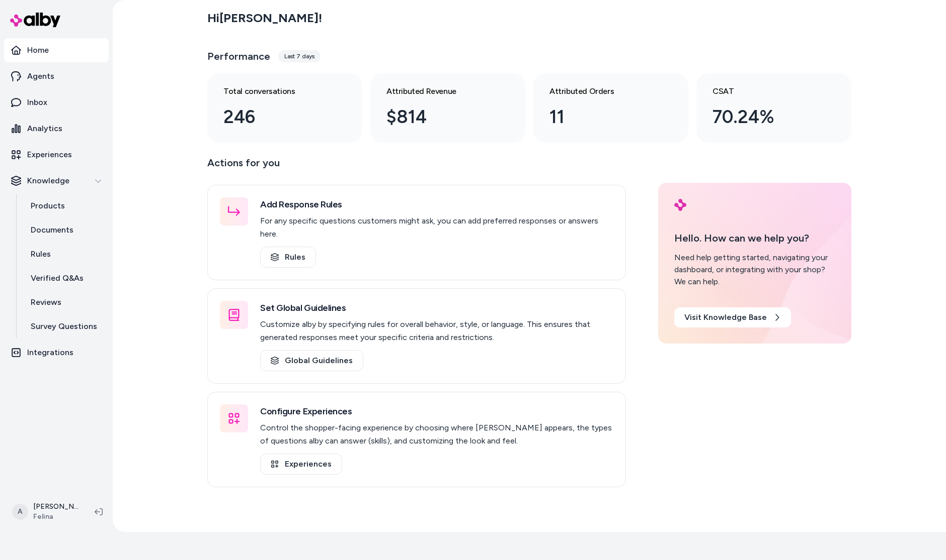 This screenshot has width=946, height=560. I want to click on button: Knowledge, so click(56, 181).